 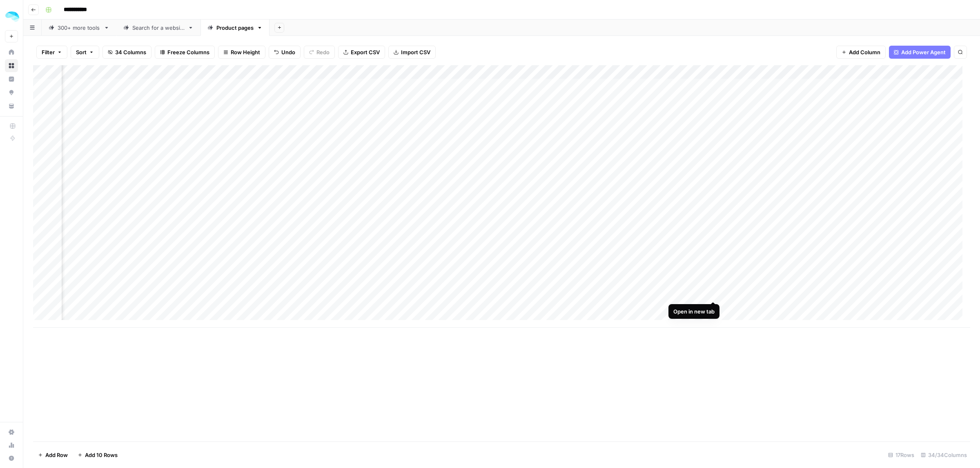 I want to click on span: Add Column, so click(x=864, y=53).